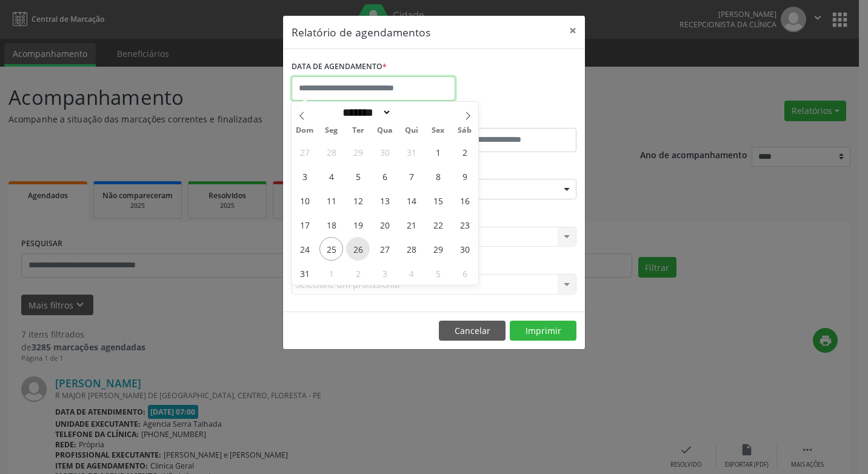  Describe the element at coordinates (465, 248) in the screenshot. I see `span: Agosto 30, 2025` at that location.